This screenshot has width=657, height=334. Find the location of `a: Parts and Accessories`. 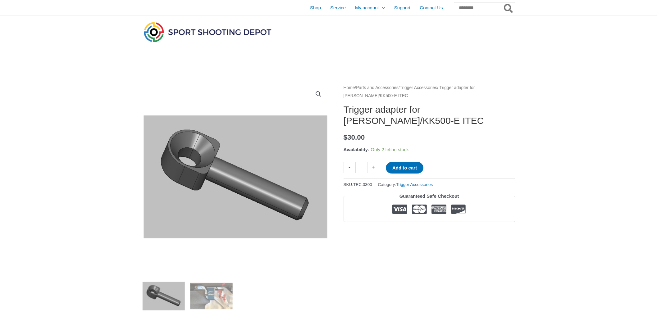

a: Parts and Accessories is located at coordinates (377, 88).